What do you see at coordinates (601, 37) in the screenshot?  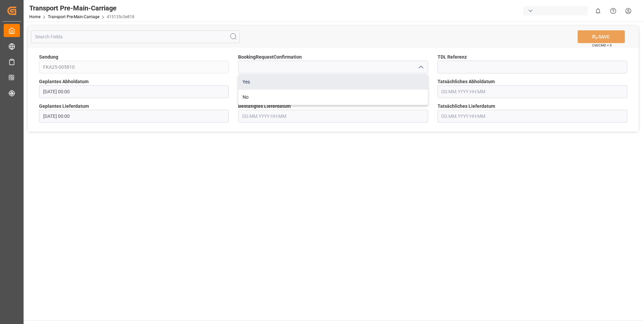 I see `button: SAVE` at bounding box center [601, 37].